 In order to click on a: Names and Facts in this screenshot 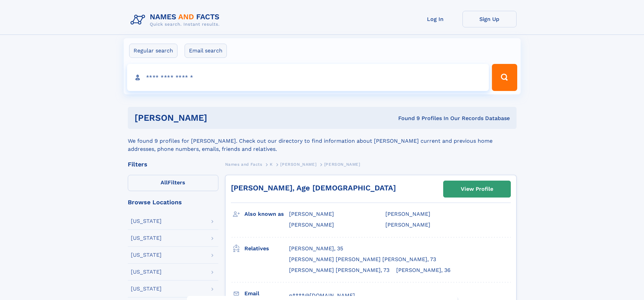, I will do `click(244, 164)`.